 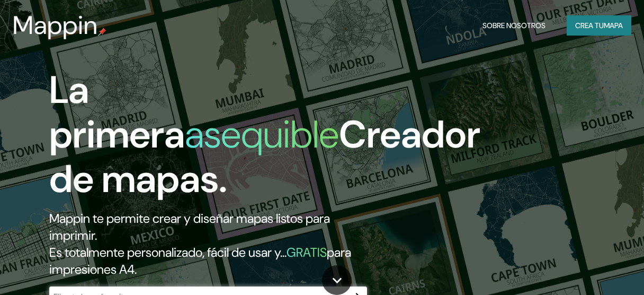 What do you see at coordinates (200, 260) in the screenshot?
I see `font: para impresiones A4.` at bounding box center [200, 260].